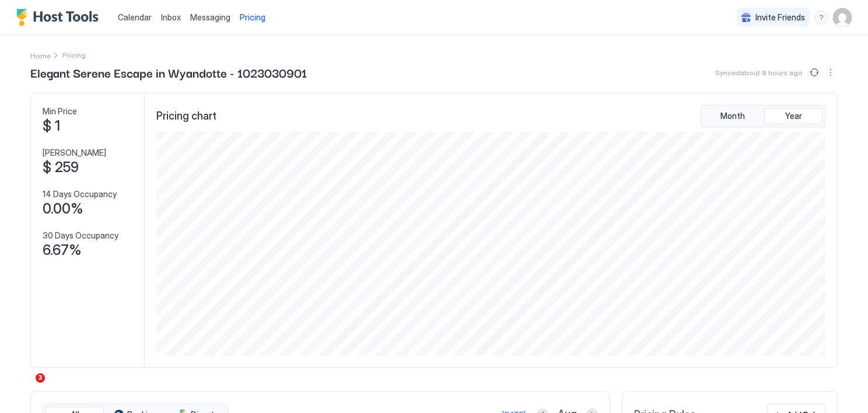 This screenshot has height=413, width=868. What do you see at coordinates (763, 116) in the screenshot?
I see `div: tab-group` at bounding box center [763, 116].